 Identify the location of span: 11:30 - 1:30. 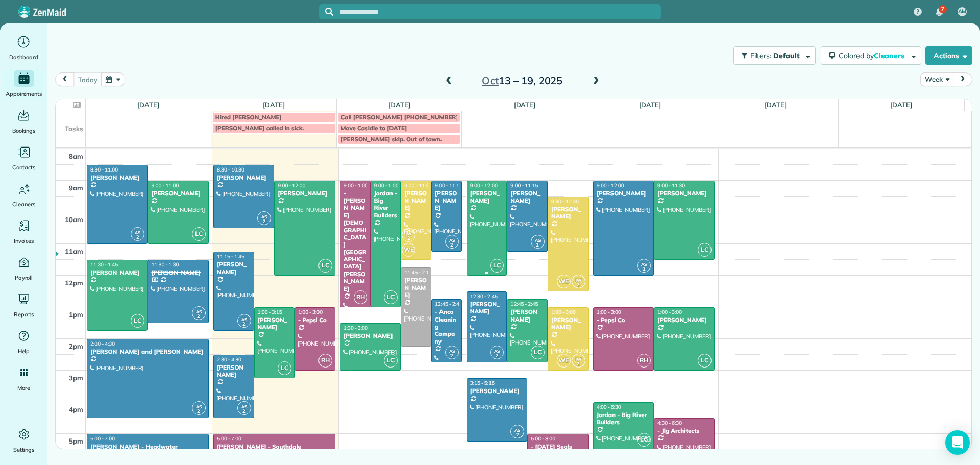
(165, 264).